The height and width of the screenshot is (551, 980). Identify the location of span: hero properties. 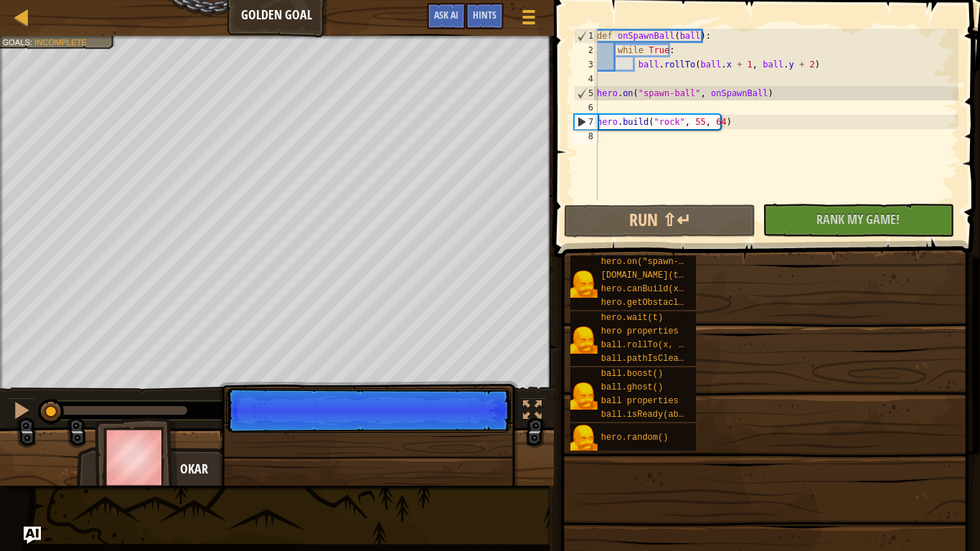
(641, 331).